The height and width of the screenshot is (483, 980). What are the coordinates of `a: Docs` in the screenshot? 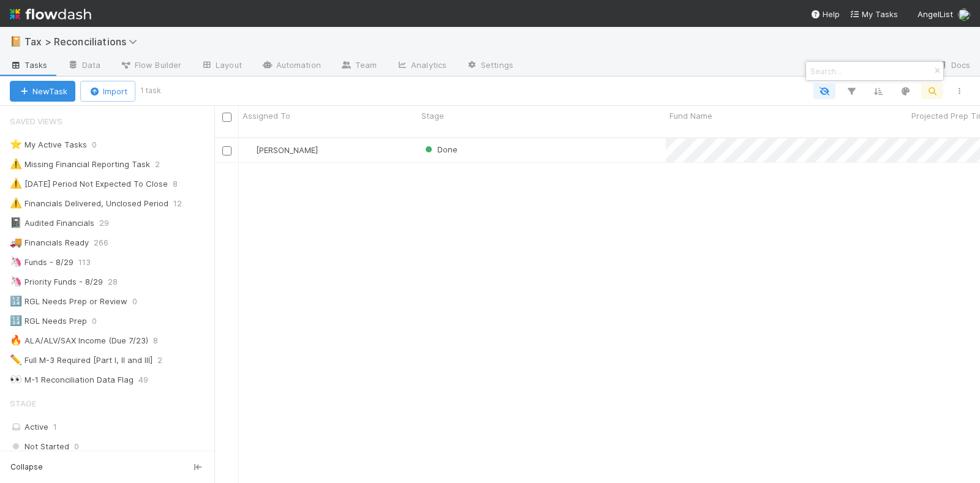 It's located at (953, 66).